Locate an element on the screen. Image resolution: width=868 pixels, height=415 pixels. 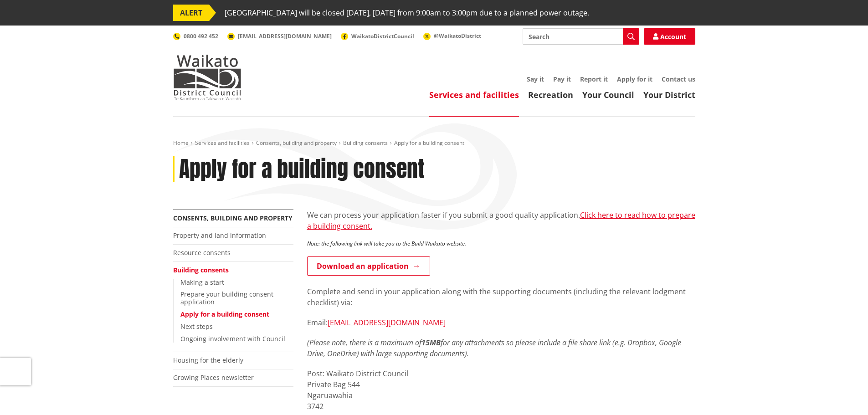
span: WaikatoDistrictCouncil is located at coordinates (383, 36).